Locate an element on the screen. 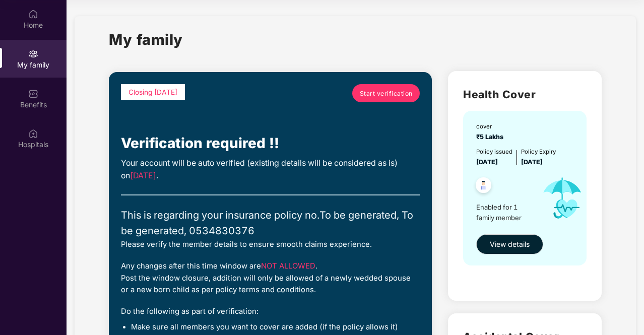 Image resolution: width=644 pixels, height=335 pixels. li: Make sure all members you want to cover are added (if the policy allows it) is located at coordinates (275, 327).